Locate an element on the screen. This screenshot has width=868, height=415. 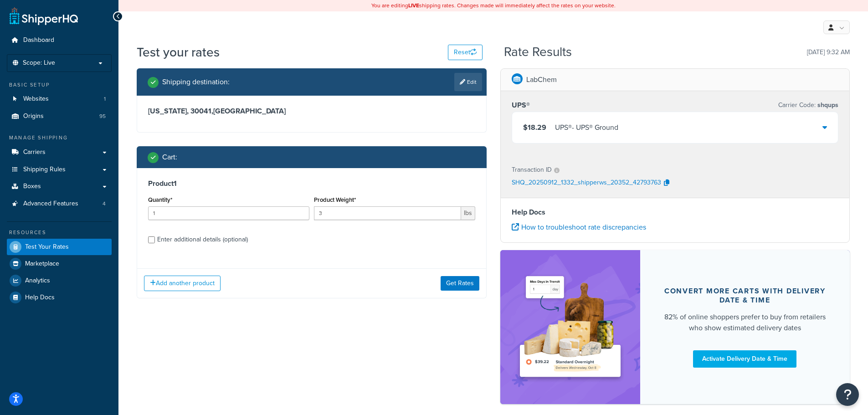
a: Boxes is located at coordinates (59, 186).